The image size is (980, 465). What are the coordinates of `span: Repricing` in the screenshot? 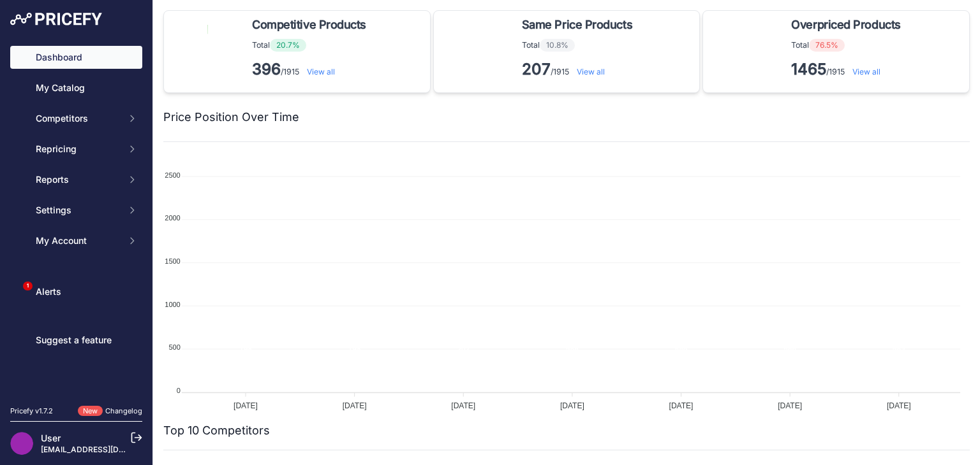 It's located at (77, 150).